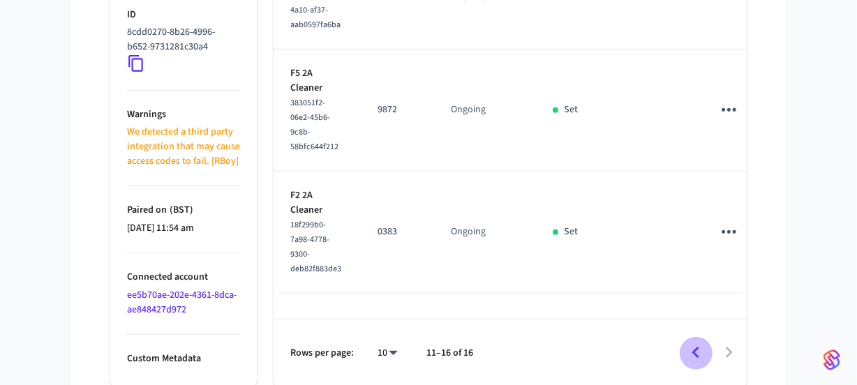  Describe the element at coordinates (184, 210) in the screenshot. I see `p: Paired on` at that location.